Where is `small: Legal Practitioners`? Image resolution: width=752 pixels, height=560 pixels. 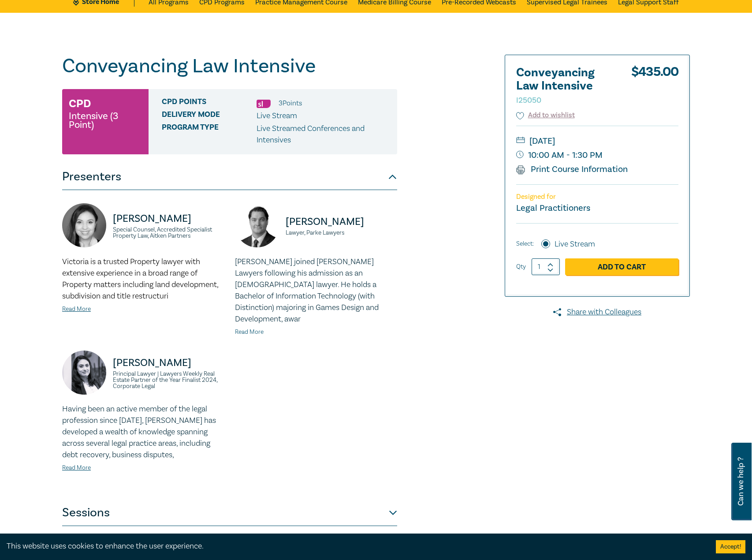 small: Legal Practitioners is located at coordinates (553, 208).